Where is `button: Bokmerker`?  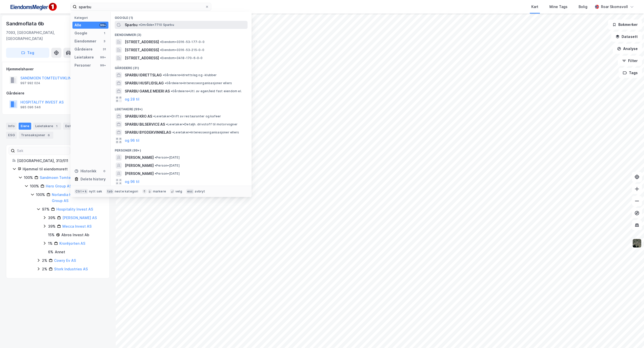
button: Bokmerker is located at coordinates (625, 25).